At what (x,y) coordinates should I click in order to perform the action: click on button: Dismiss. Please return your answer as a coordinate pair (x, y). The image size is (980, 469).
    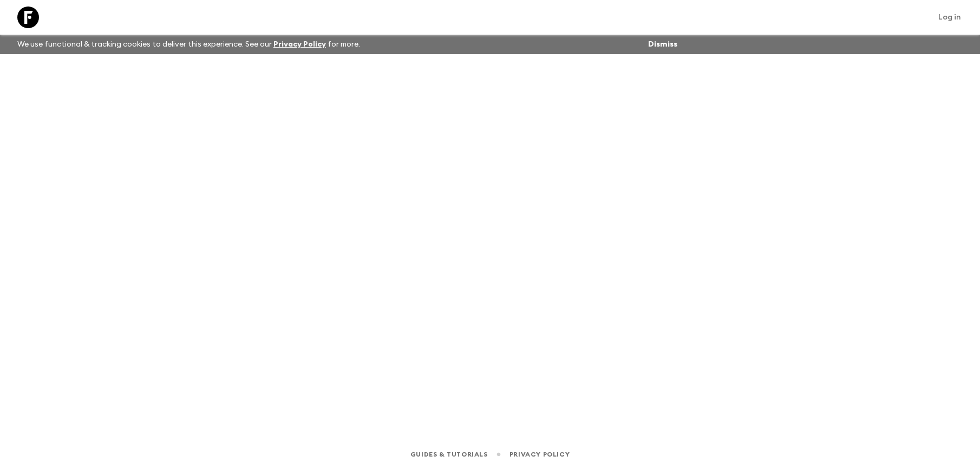
    Looking at the image, I should click on (663, 44).